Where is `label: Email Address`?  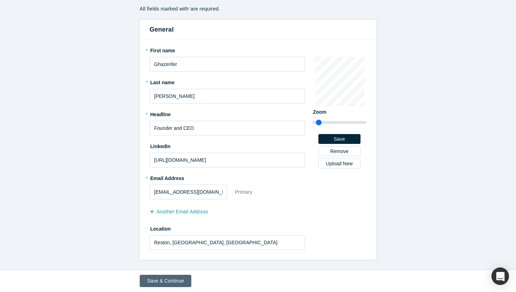
label: Email Address is located at coordinates (167, 177).